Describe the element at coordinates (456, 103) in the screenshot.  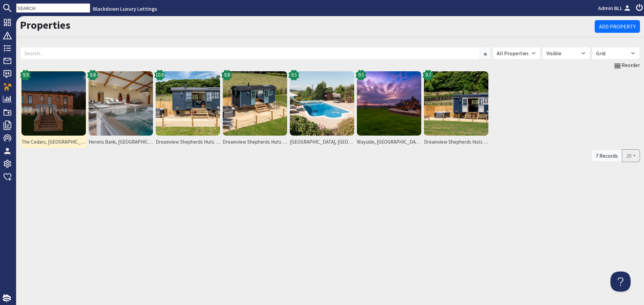
I see `img: Dreamview Shepherds Huts - Sweet Chestnut's icon` at that location.